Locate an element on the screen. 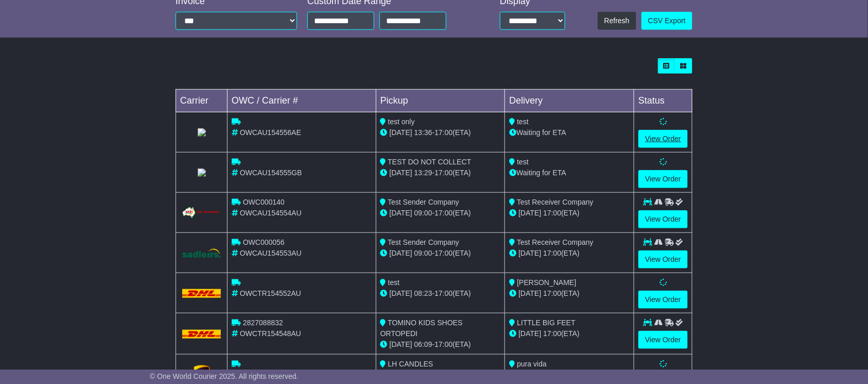 Image resolution: width=868 pixels, height=384 pixels. span: pura vida is located at coordinates (532, 364).